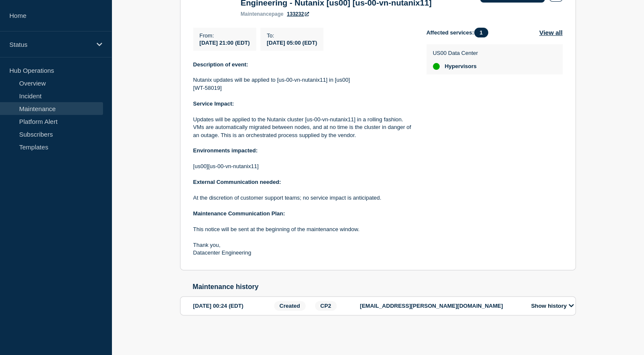 Image resolution: width=644 pixels, height=355 pixels. I want to click on button: View all, so click(551, 32).